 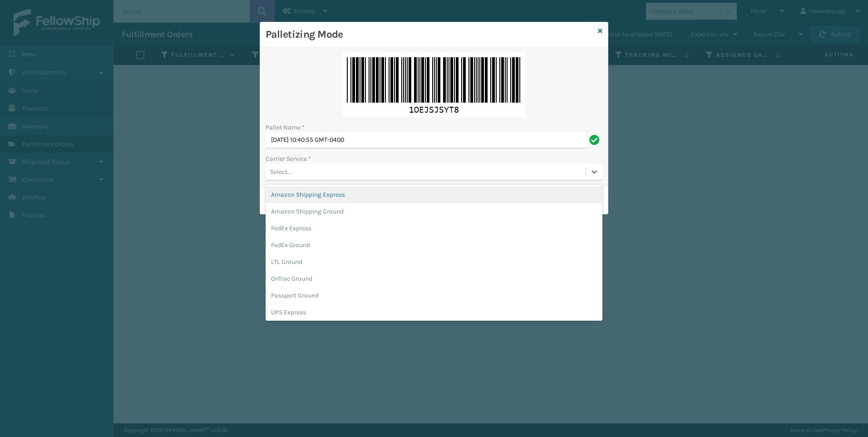 I want to click on div: LTL Ground, so click(x=434, y=261).